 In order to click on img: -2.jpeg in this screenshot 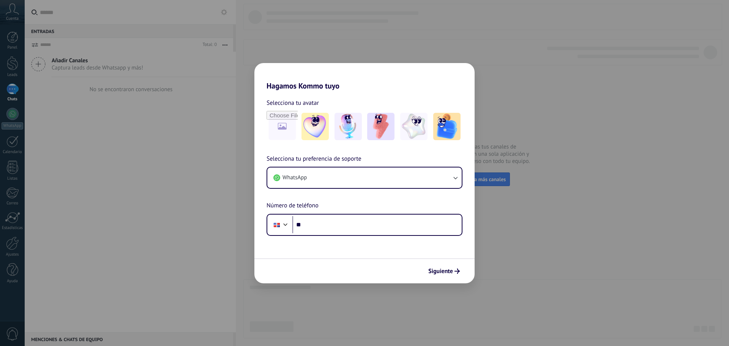, I will do `click(348, 126)`.